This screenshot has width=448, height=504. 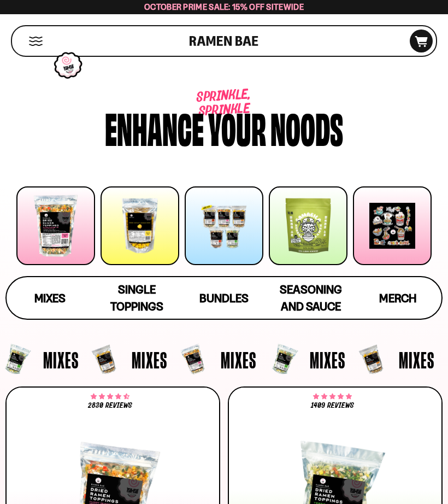 What do you see at coordinates (398, 298) in the screenshot?
I see `a: Merch` at bounding box center [398, 298].